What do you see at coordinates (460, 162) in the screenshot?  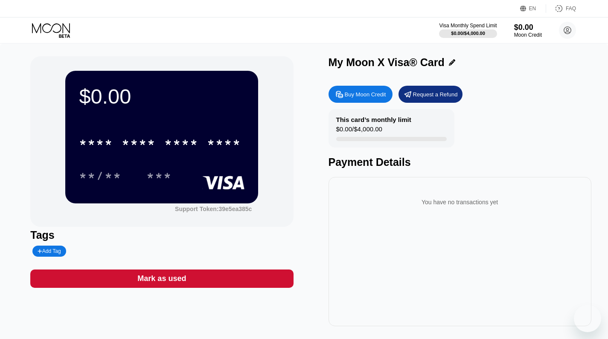 I see `div: Payment Details` at bounding box center [460, 162].